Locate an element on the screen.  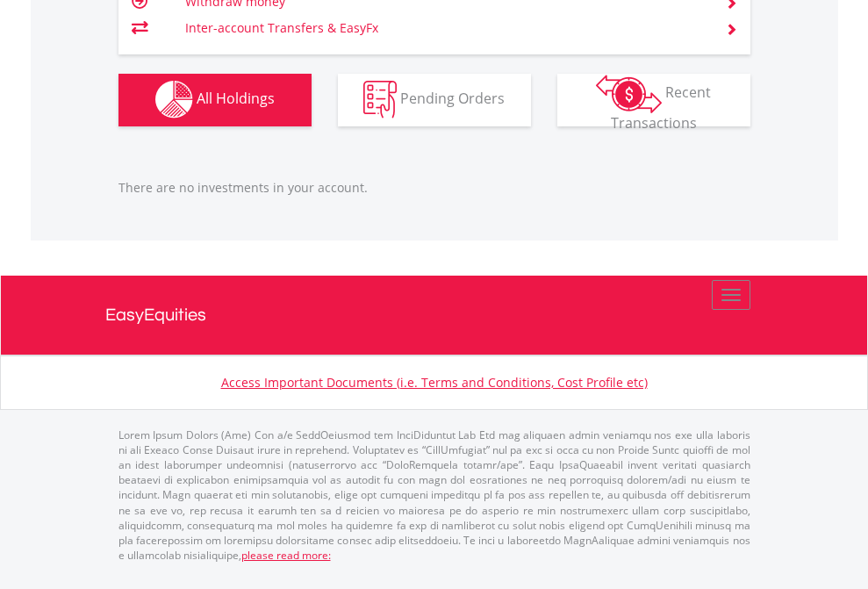
button: Recent Transactions is located at coordinates (654, 100).